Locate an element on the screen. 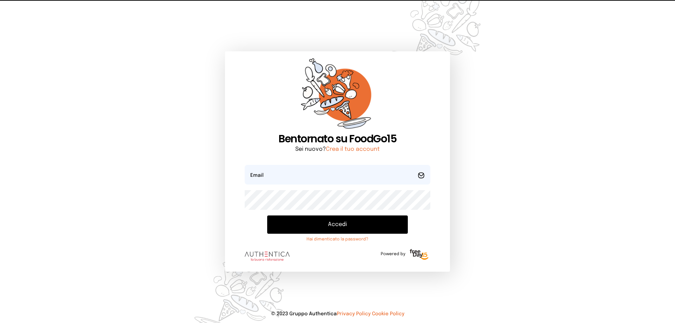 The image size is (675, 323). a: Cookie Policy is located at coordinates (388, 314).